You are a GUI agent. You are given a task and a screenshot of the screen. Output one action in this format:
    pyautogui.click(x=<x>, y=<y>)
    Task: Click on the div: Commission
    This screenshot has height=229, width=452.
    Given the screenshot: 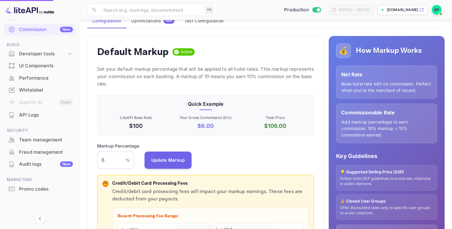 What is the action you would take?
    pyautogui.click(x=46, y=29)
    